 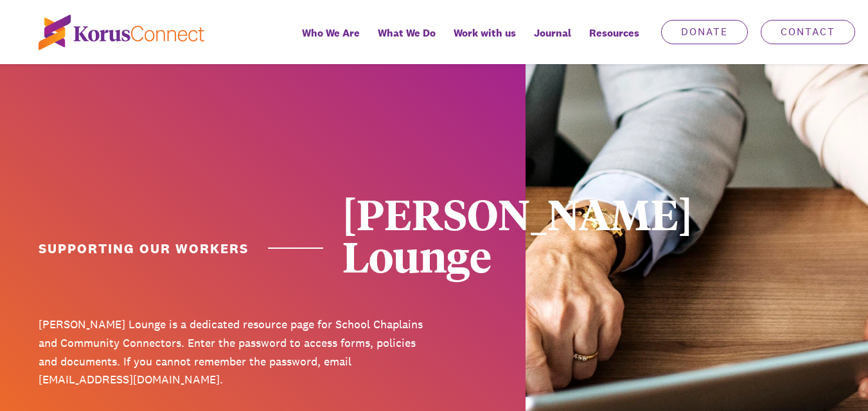 I want to click on span: What We Do, so click(x=406, y=33).